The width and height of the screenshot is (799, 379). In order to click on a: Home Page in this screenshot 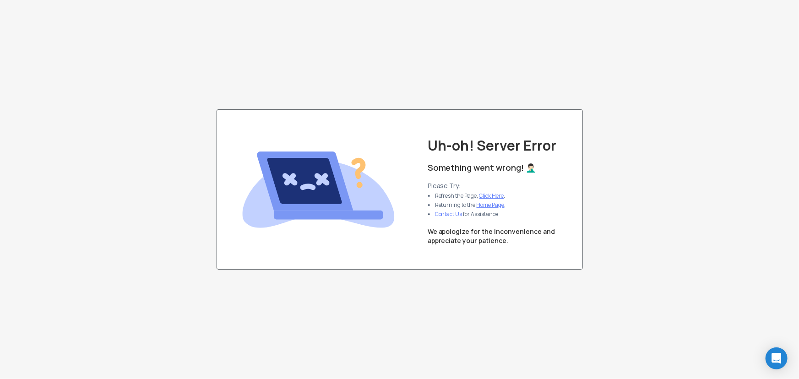, I will do `click(490, 205)`.